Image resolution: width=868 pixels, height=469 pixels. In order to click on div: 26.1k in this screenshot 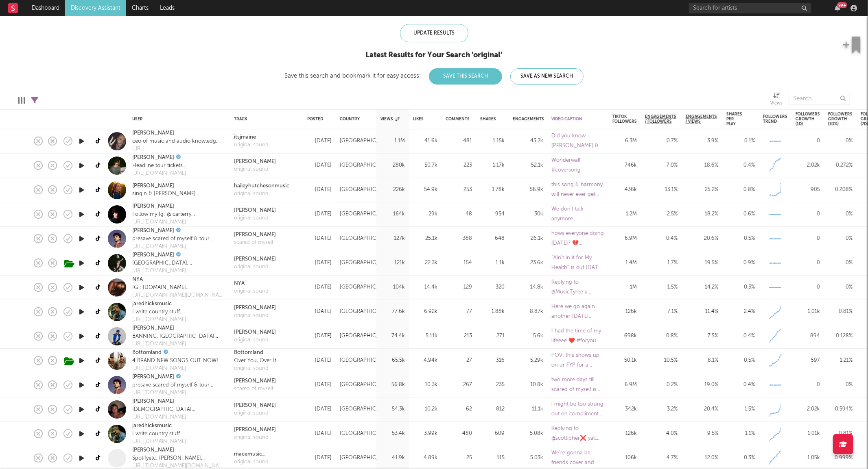, I will do `click(528, 239)`.